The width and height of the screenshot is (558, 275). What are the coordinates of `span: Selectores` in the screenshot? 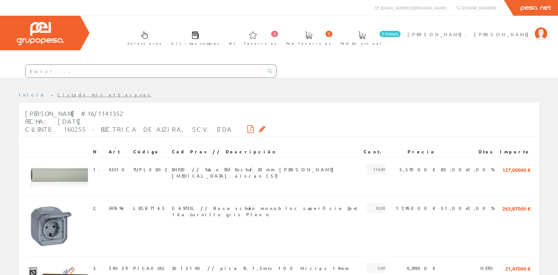 It's located at (145, 43).